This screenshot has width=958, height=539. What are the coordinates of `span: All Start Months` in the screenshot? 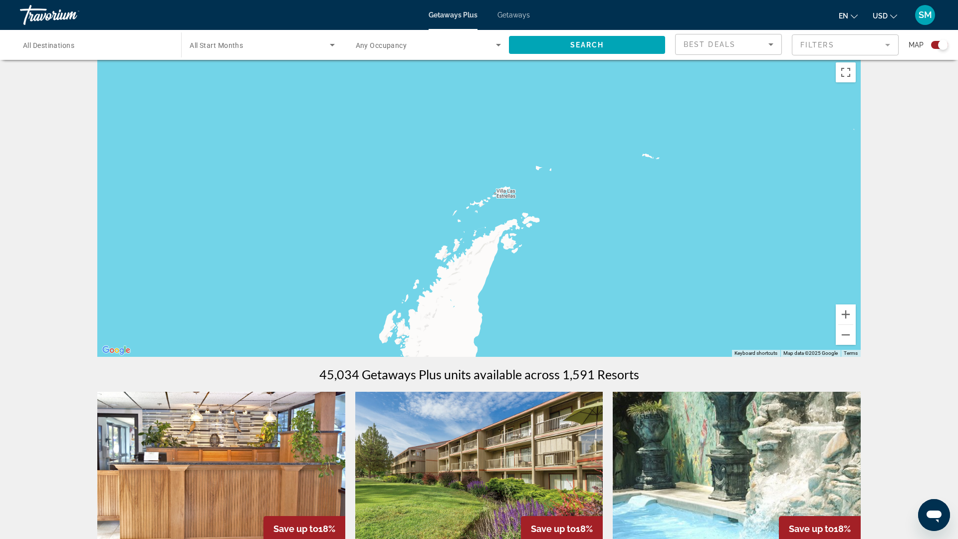 It's located at (216, 45).